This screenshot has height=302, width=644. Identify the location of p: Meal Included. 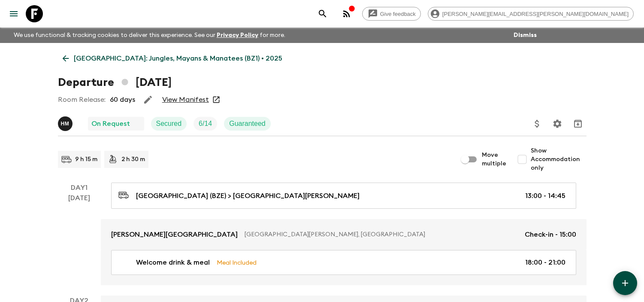
(237, 263).